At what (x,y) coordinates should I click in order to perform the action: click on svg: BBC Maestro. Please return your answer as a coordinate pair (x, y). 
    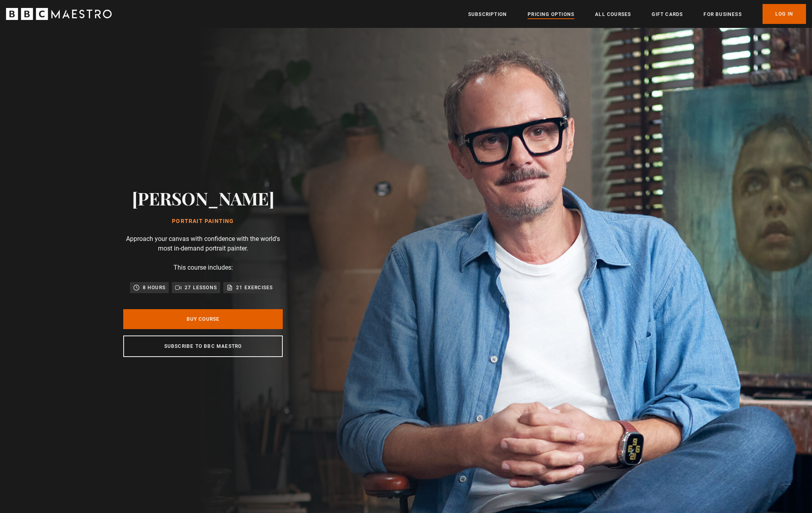
    Looking at the image, I should click on (58, 14).